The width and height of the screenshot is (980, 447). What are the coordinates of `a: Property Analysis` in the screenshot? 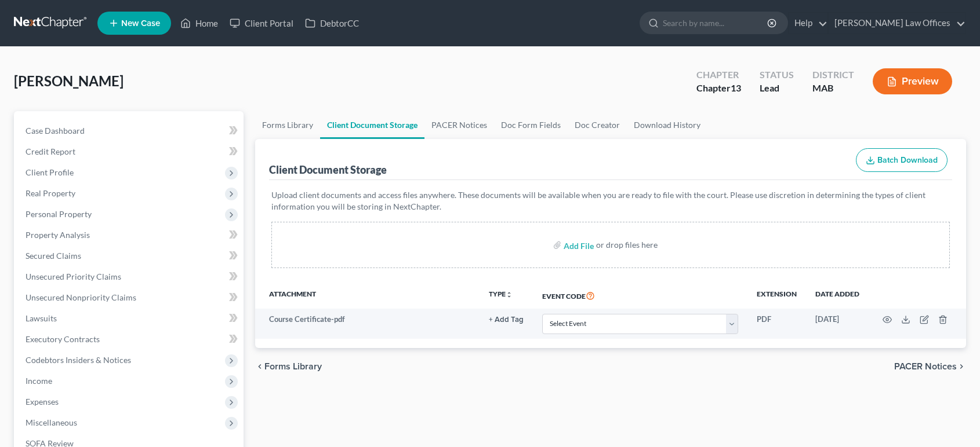 It's located at (130, 235).